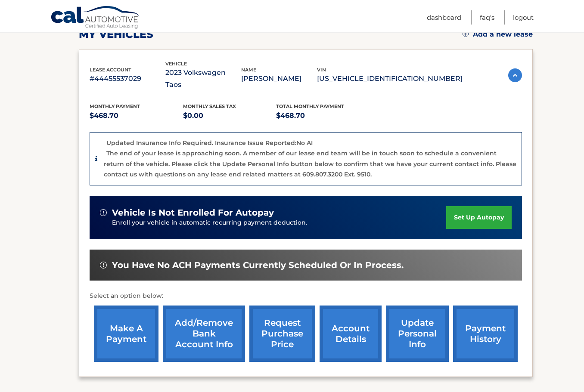 The width and height of the screenshot is (584, 392). What do you see at coordinates (498, 35) in the screenshot?
I see `a: Add a new lease` at bounding box center [498, 35].